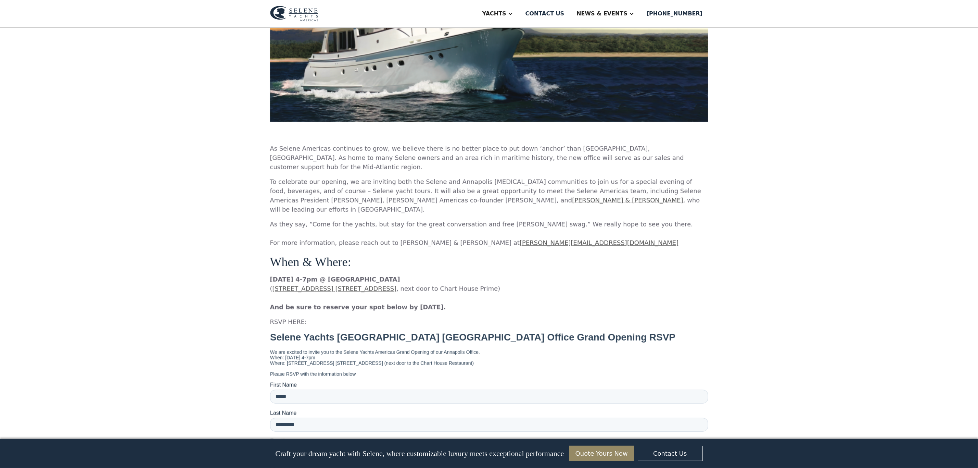 The width and height of the screenshot is (978, 468). I want to click on a: Contact Us, so click(670, 453).